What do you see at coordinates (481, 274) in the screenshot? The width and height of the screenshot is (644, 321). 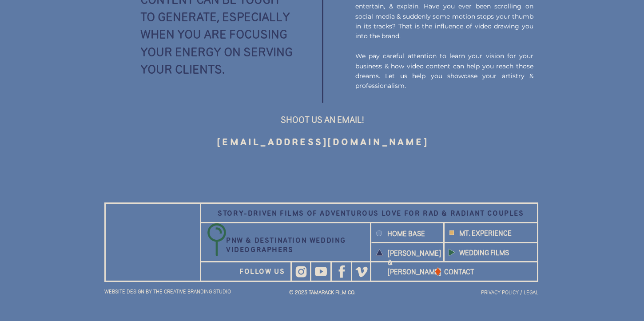 I see `a: CONTACT` at bounding box center [481, 274].